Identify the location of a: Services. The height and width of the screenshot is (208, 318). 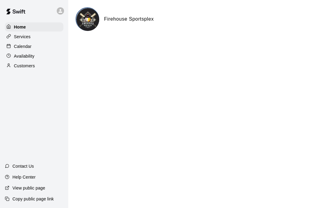
(34, 37).